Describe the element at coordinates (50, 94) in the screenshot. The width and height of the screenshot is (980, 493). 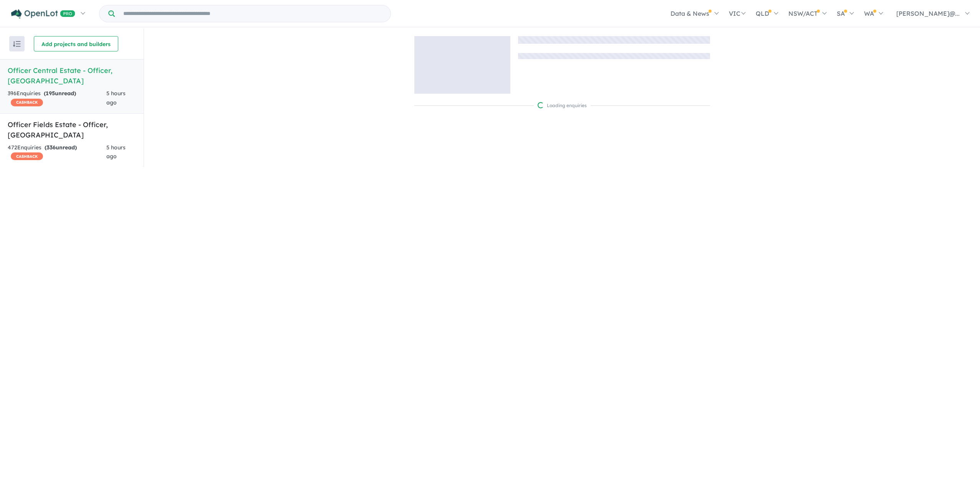
I see `span: 195` at that location.